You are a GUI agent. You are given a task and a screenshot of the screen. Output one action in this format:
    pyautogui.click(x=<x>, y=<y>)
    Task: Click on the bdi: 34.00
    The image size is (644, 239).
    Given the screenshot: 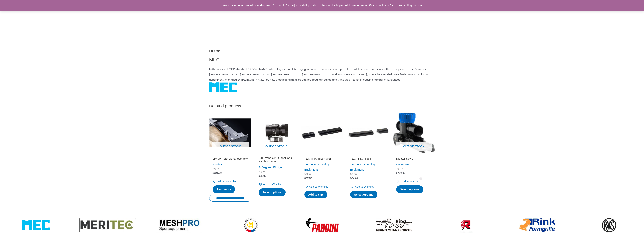 What is the action you would take?
    pyautogui.click(x=354, y=178)
    